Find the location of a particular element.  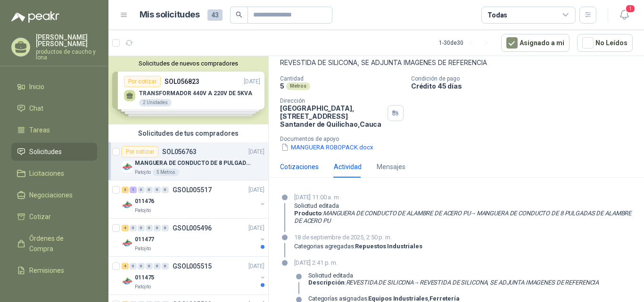

div: Cotizaciones is located at coordinates (300, 167).